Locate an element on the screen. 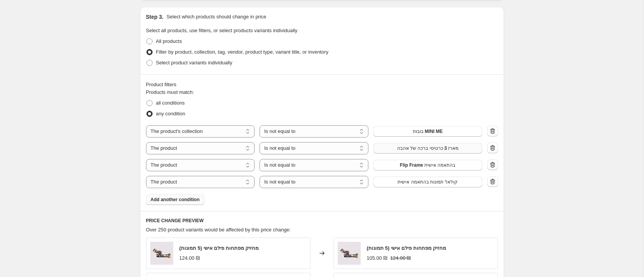 The image size is (644, 277). h6: PRICE CHANGE PREVIEW is located at coordinates (322, 221).